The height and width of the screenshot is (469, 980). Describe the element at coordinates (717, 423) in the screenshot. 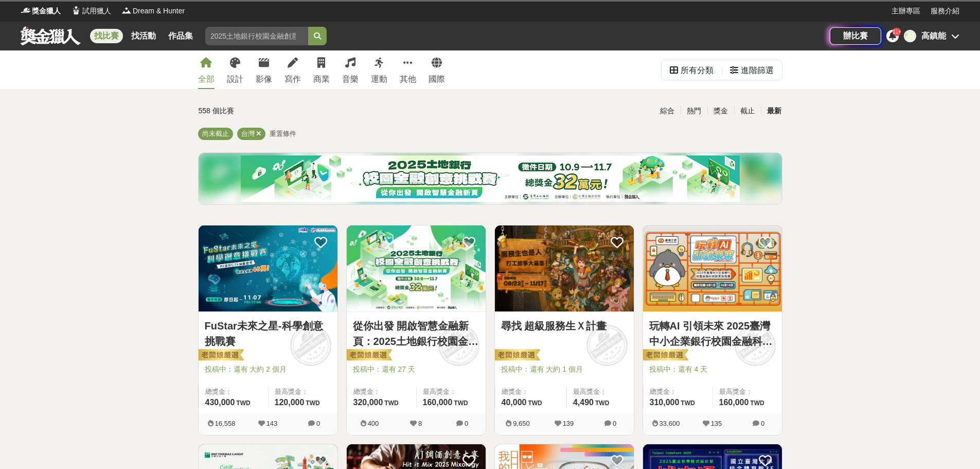

I see `span: 135` at that location.